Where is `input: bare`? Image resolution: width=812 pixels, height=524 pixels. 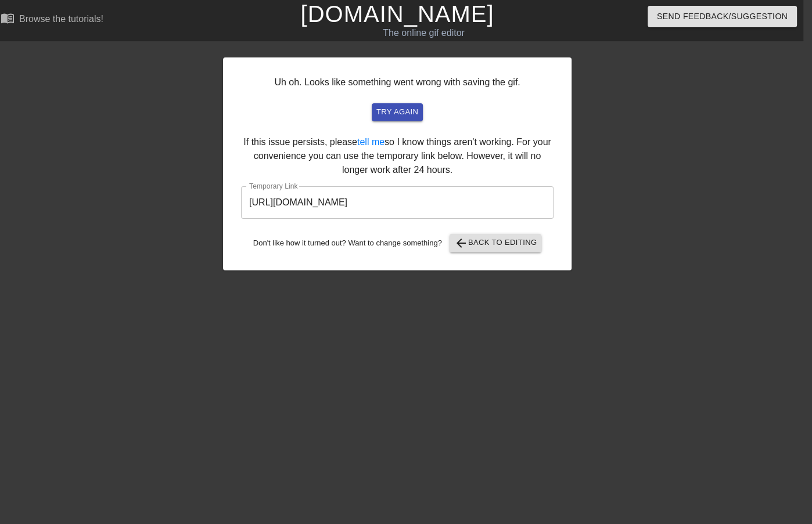
input: bare is located at coordinates (397, 202).